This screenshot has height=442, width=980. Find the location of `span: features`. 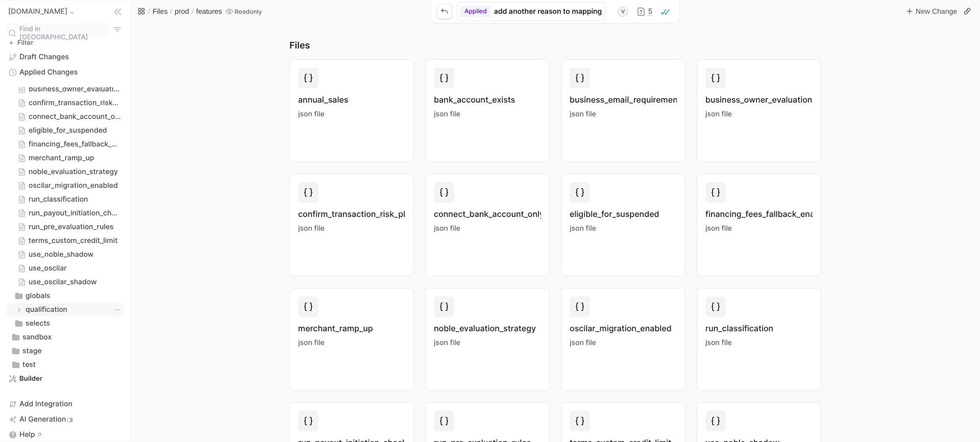

span: features is located at coordinates (209, 12).